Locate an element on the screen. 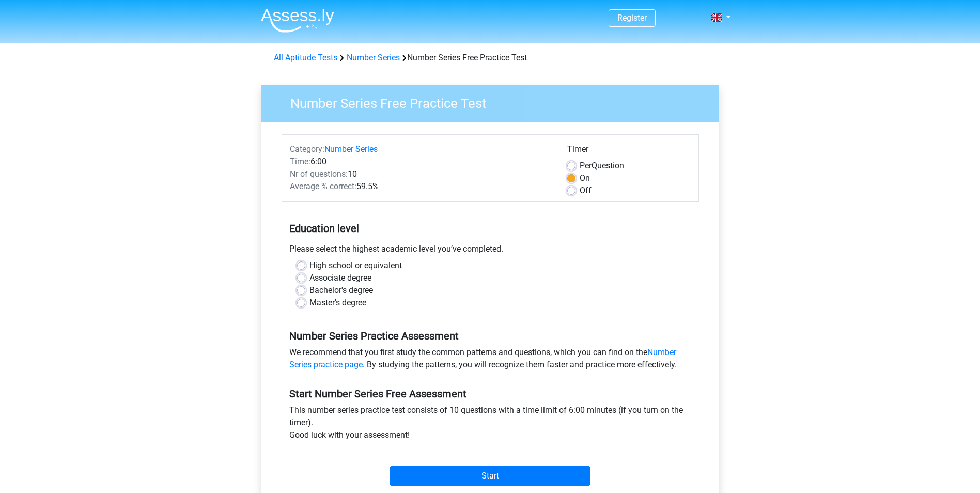 The height and width of the screenshot is (493, 980). div: 10 is located at coordinates (421, 174).